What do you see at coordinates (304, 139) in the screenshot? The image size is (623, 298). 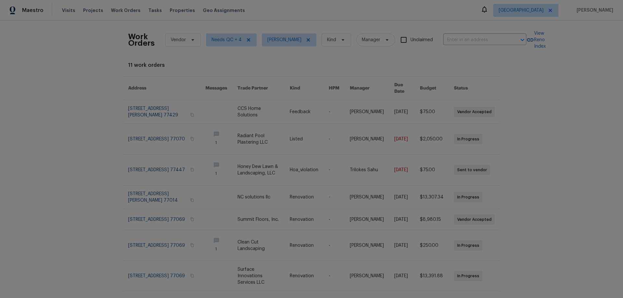 I see `td: Listed` at bounding box center [304, 139].